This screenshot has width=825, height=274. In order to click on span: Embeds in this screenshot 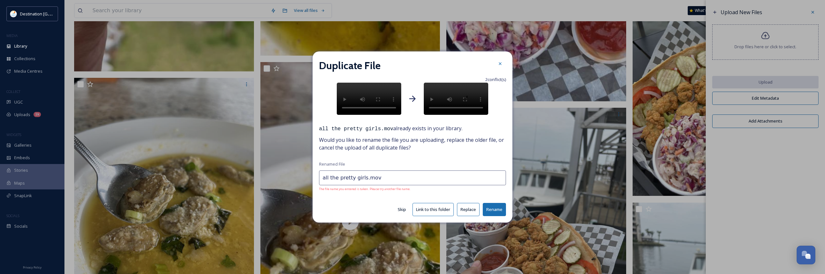, I will do `click(22, 158)`.